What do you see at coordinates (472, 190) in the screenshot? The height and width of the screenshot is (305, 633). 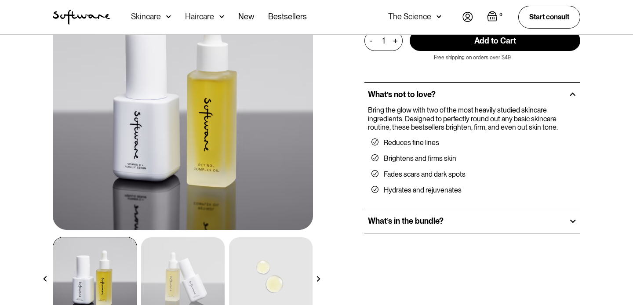 I see `li: Hydrates and rejuvenates` at bounding box center [472, 190].